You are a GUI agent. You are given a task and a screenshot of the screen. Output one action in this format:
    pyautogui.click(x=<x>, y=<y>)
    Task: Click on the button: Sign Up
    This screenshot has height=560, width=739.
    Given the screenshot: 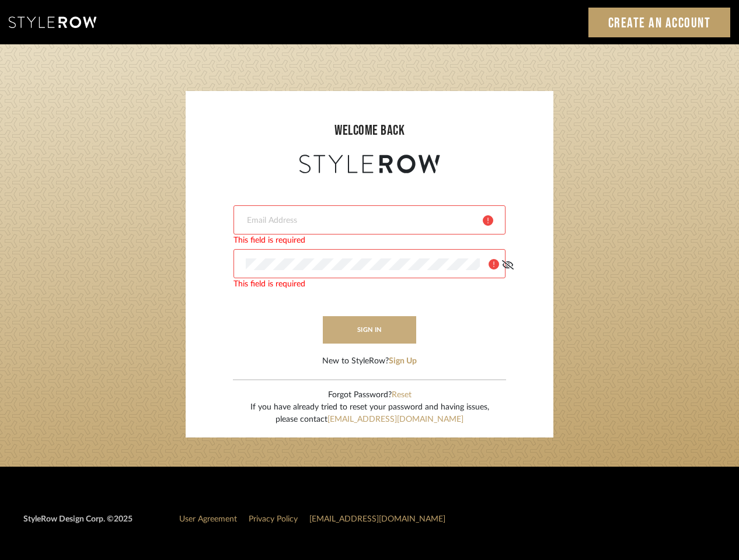 What is the action you would take?
    pyautogui.click(x=403, y=361)
    